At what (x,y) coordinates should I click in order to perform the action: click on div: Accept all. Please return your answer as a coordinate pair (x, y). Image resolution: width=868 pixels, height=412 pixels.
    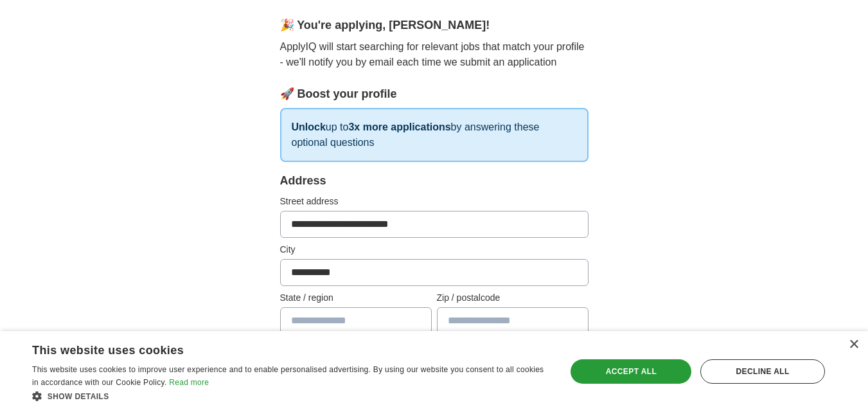
    Looking at the image, I should click on (631, 371).